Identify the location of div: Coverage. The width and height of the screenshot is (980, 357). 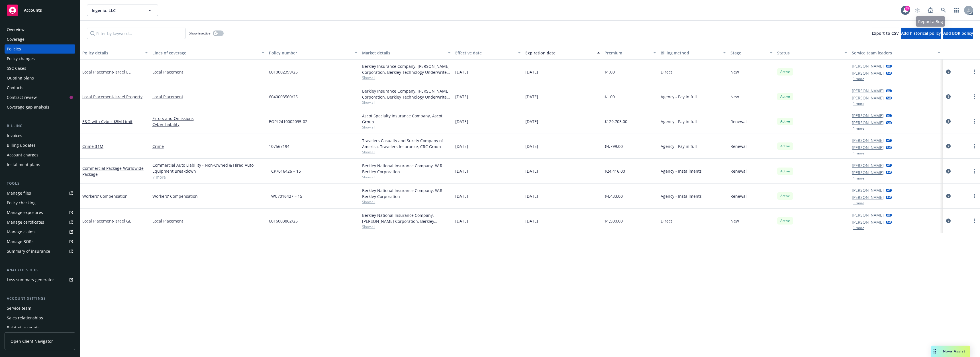
(15, 39).